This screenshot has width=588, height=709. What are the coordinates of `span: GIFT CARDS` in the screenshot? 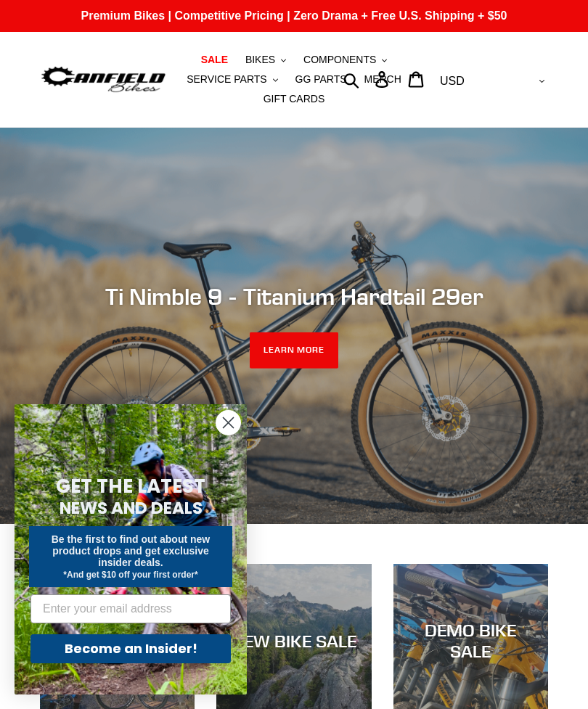 It's located at (294, 98).